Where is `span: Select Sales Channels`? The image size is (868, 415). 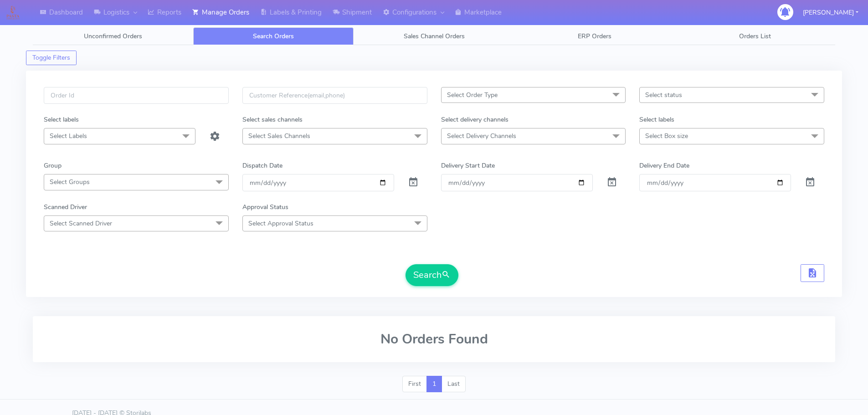 span: Select Sales Channels is located at coordinates (279, 136).